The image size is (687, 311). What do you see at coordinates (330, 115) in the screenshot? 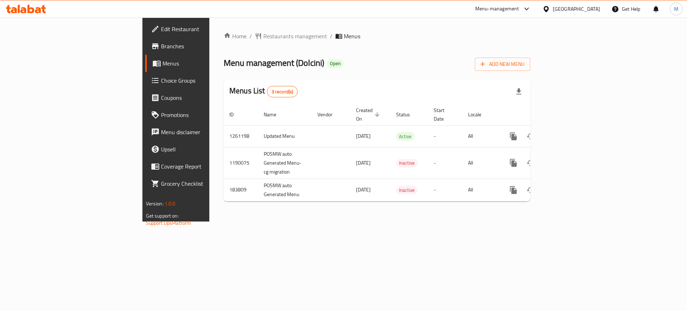
I see `span: Vendor` at bounding box center [330, 115].